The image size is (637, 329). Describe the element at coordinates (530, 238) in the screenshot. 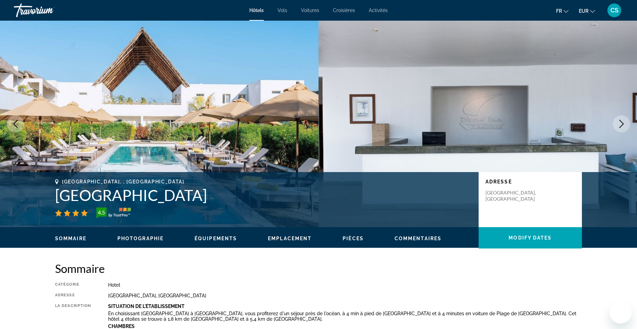

I see `span: Modify Dates` at that location.